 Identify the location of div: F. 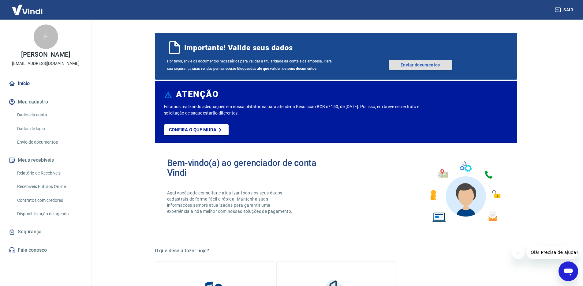
(46, 37).